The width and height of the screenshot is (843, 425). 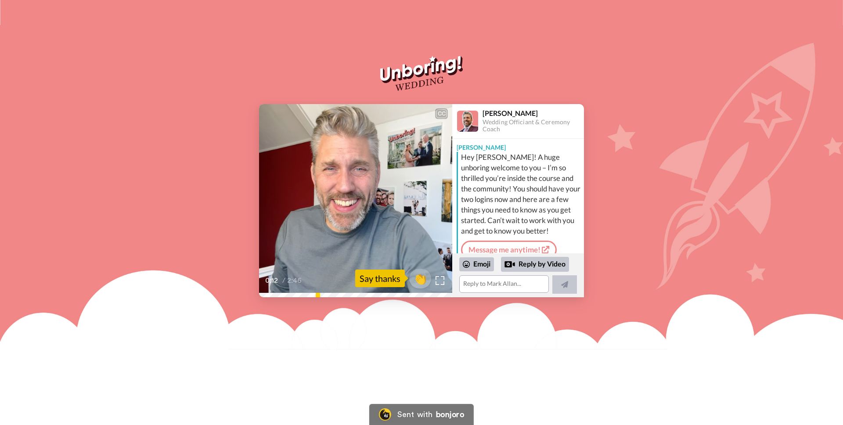 I want to click on img: Profile Image, so click(x=468, y=121).